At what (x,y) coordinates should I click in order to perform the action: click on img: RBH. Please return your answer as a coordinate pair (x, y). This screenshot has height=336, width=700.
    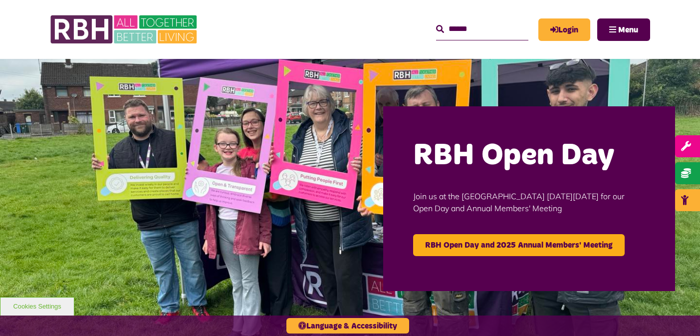
    Looking at the image, I should click on (125, 29).